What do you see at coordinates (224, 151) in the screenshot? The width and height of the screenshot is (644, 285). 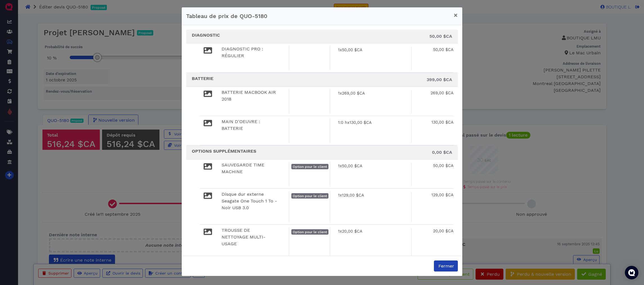 I see `strong: OPTIONS SUPPLÉMENTAIRES` at bounding box center [224, 151].